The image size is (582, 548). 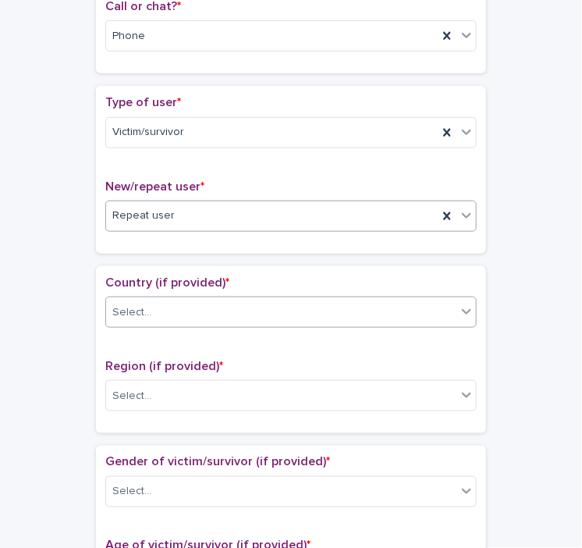 What do you see at coordinates (143, 102) in the screenshot?
I see `span: Type of user` at bounding box center [143, 102].